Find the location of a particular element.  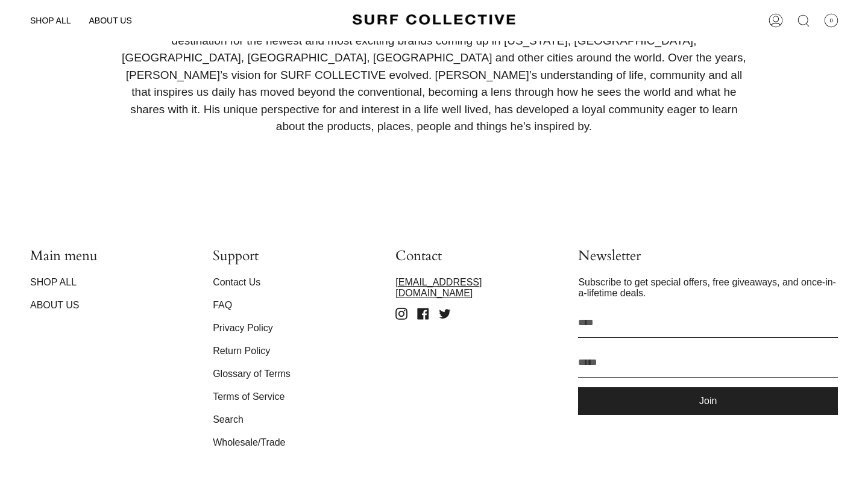

span: 0 is located at coordinates (831, 21).